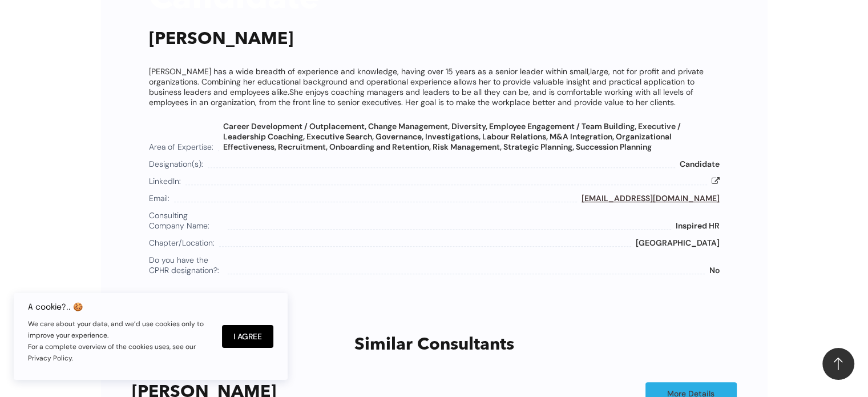 This screenshot has height=397, width=868. Describe the element at coordinates (186, 265) in the screenshot. I see `span: Do you have the CPHR designation?` at that location.